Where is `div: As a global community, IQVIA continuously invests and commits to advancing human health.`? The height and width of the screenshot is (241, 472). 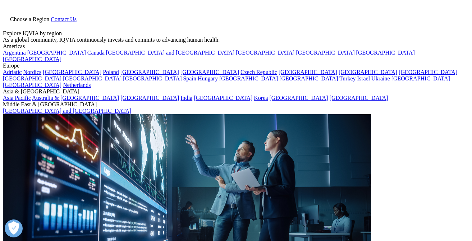
div: As a global community, IQVIA continuously invests and commits to advancing human health. is located at coordinates (236, 40).